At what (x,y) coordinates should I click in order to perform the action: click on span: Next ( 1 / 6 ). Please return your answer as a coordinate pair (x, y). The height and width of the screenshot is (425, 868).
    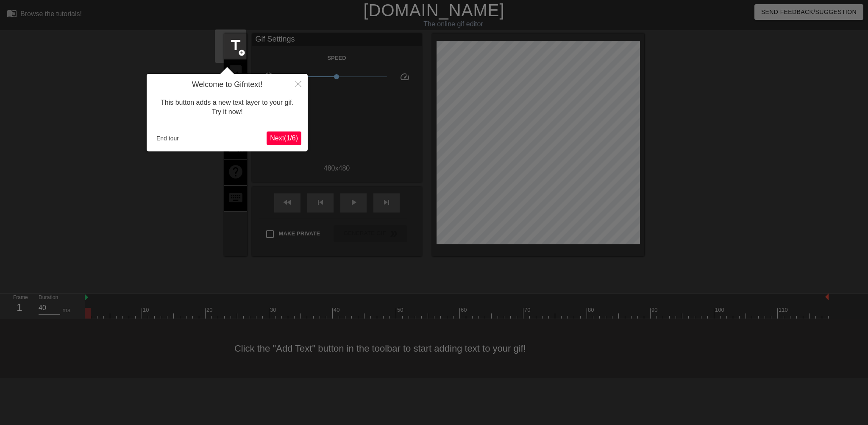
    Looking at the image, I should click on (284, 138).